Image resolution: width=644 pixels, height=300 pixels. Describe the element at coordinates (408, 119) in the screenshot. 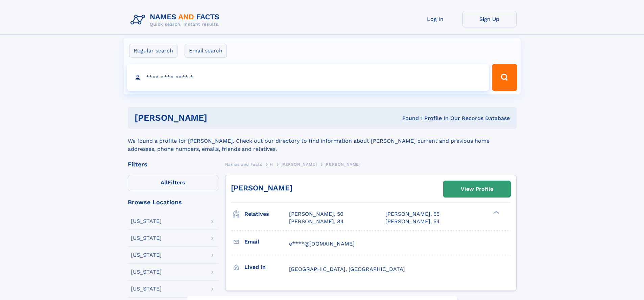

I see `div: Found 1 Profile In Our Records Database` at that location.